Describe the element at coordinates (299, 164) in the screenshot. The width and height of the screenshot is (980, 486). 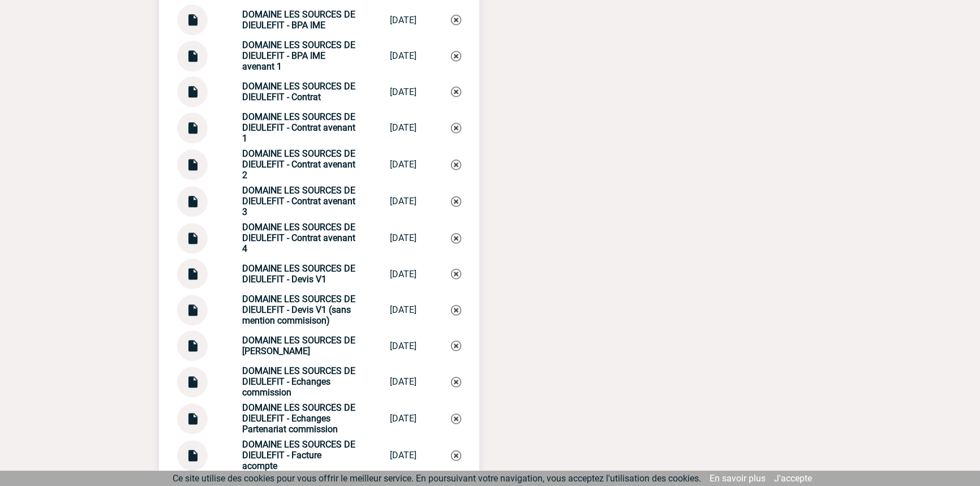
I see `strong: DOMAINE LES SOURCES DE DIEULEFIT - Contrat avenant 2` at that location.